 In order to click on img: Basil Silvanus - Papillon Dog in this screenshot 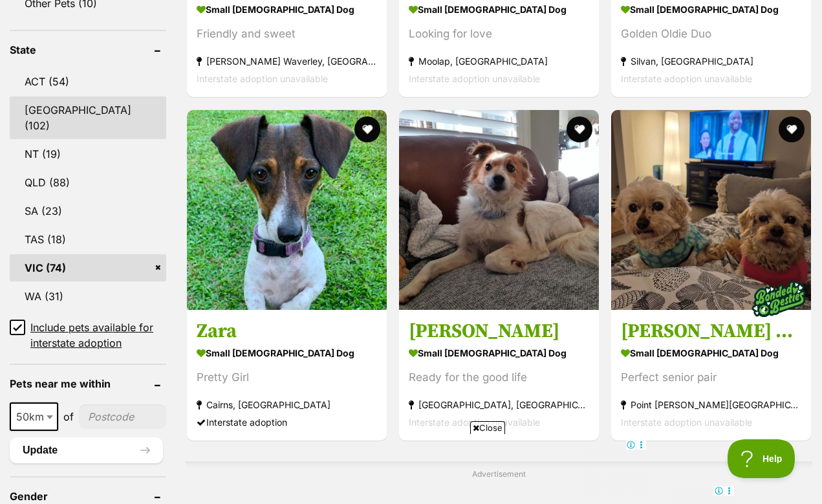, I will do `click(499, 210)`.